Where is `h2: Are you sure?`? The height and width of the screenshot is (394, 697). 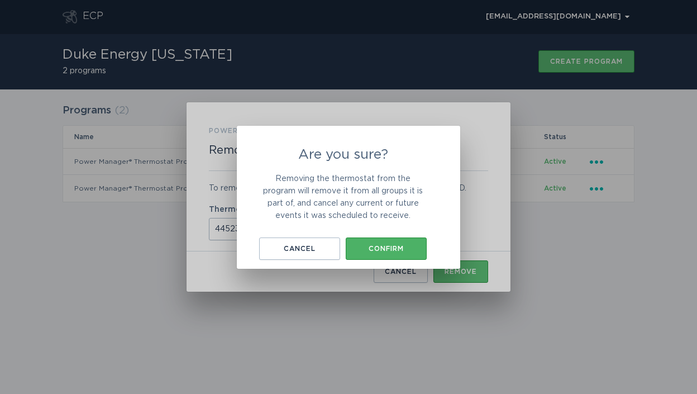 h2: Are you sure? is located at coordinates (343, 155).